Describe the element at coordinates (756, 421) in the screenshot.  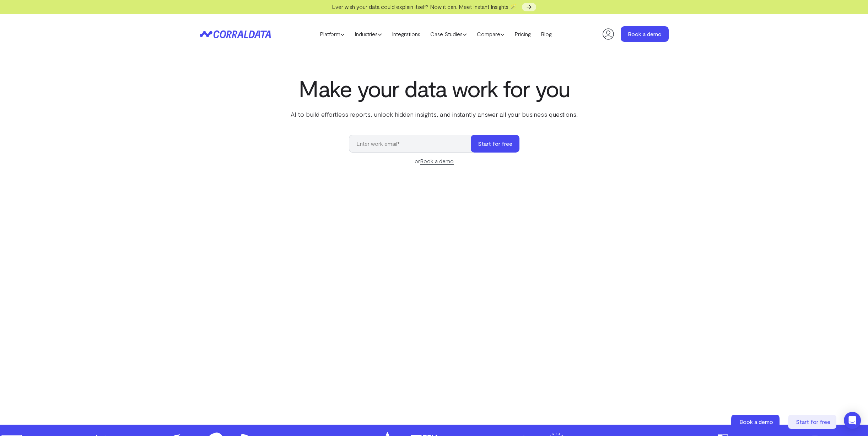
I see `span: Book a demo` at that location.